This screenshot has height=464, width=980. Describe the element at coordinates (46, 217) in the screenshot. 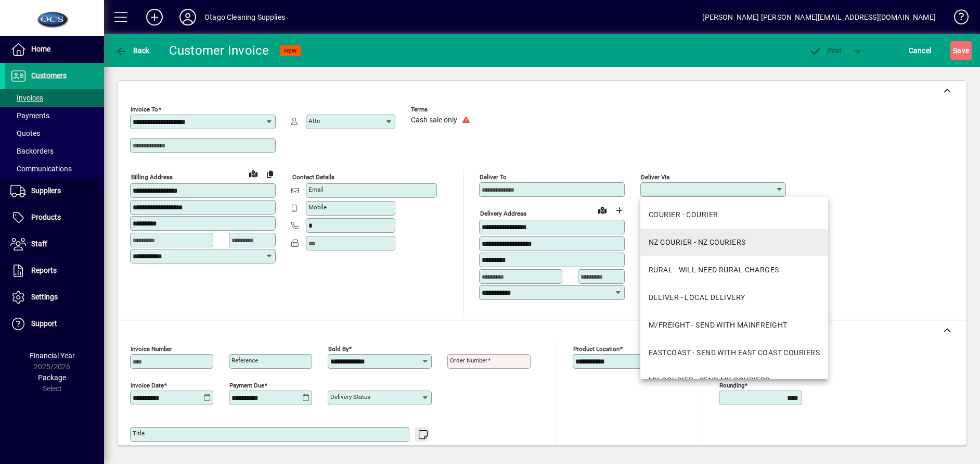

I see `span: Products` at that location.